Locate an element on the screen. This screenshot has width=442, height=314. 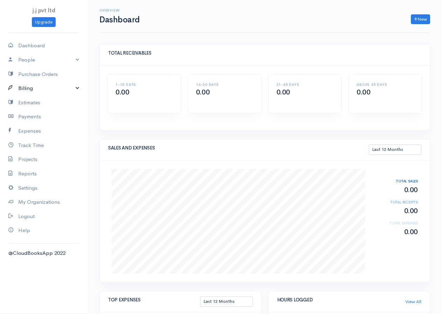
h6: TOTAL EXPENSES is located at coordinates (395, 223).